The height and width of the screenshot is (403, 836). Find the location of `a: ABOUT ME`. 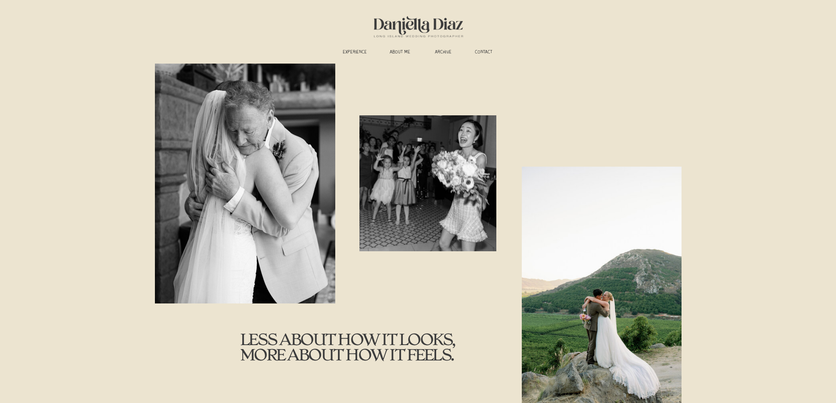

a: ABOUT ME is located at coordinates (400, 53).